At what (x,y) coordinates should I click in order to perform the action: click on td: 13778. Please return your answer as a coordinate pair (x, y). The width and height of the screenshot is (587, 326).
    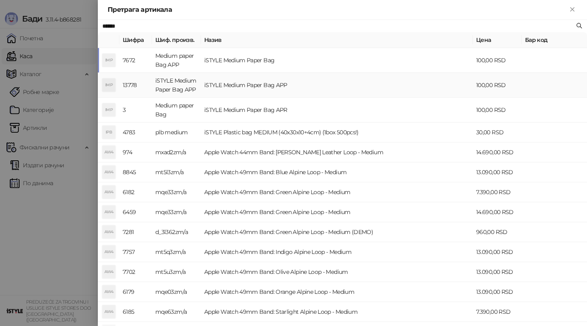
    Looking at the image, I should click on (136, 85).